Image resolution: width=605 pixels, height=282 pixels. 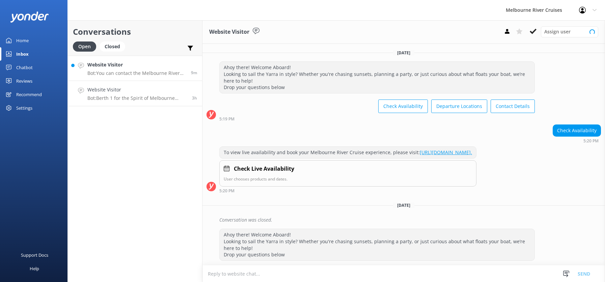 I want to click on a: Closed, so click(x=114, y=46).